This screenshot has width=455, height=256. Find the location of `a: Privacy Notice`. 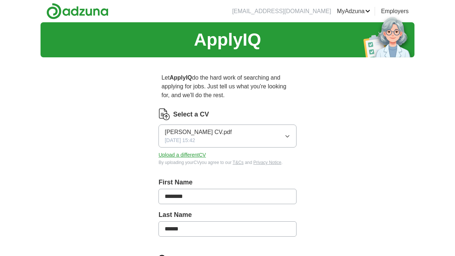

a: Privacy Notice is located at coordinates (267, 163).